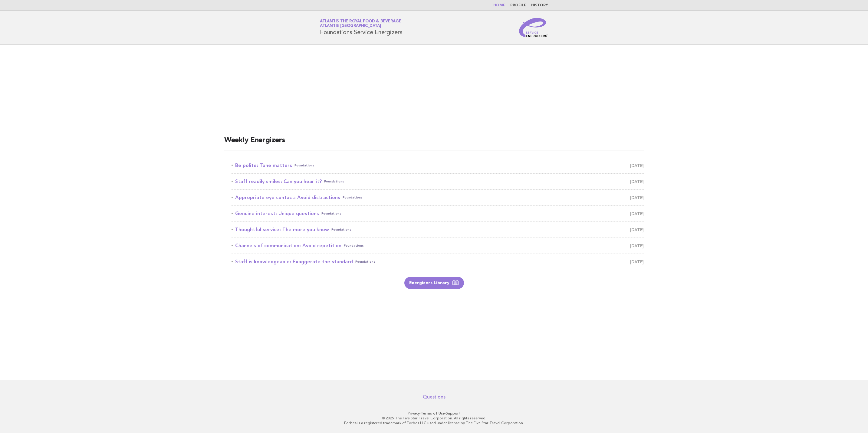 The image size is (868, 433). What do you see at coordinates (434, 423) in the screenshot?
I see `p: Forbes is a registered trademark of Forbes LLC used under license by The Five Star Travel Corpora...` at bounding box center [434, 423].